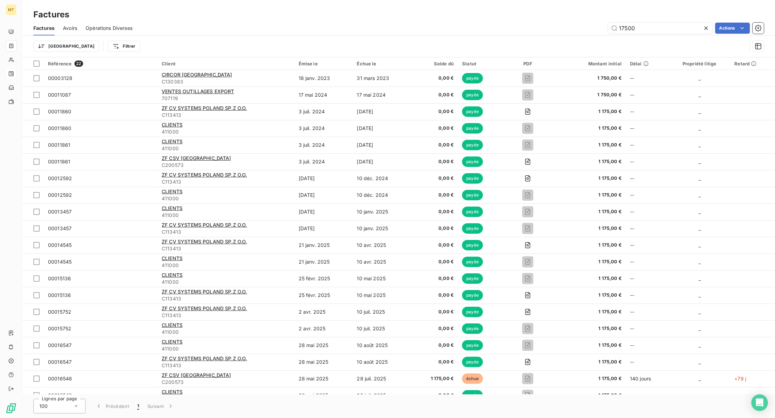 This screenshot has height=418, width=775. I want to click on div: Solde dû, so click(435, 64).